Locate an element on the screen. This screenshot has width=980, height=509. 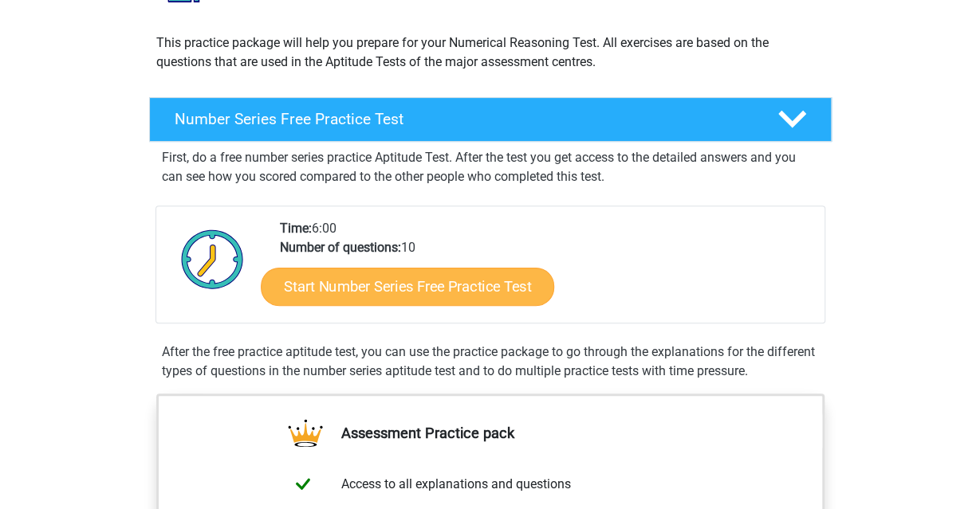
b: Number of questions: is located at coordinates (341, 247).